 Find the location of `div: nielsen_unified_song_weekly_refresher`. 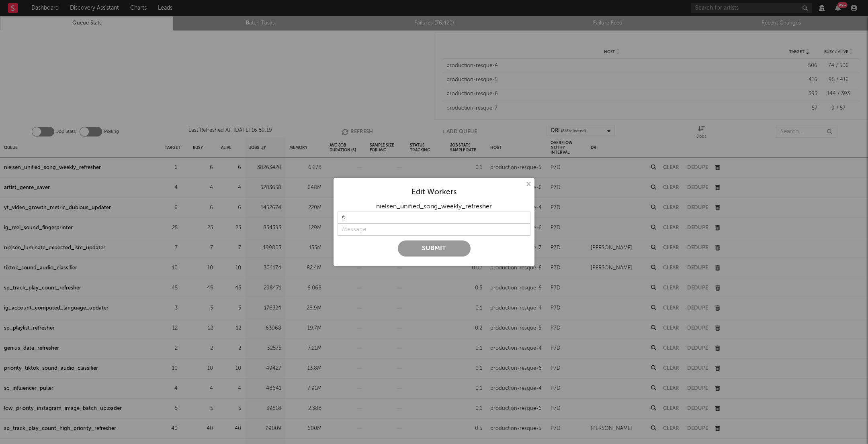

div: nielsen_unified_song_weekly_refresher is located at coordinates (434, 207).